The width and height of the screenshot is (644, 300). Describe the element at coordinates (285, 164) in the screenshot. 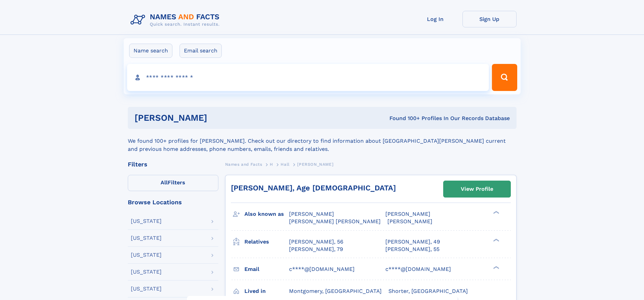

I see `a: Hall` at that location.